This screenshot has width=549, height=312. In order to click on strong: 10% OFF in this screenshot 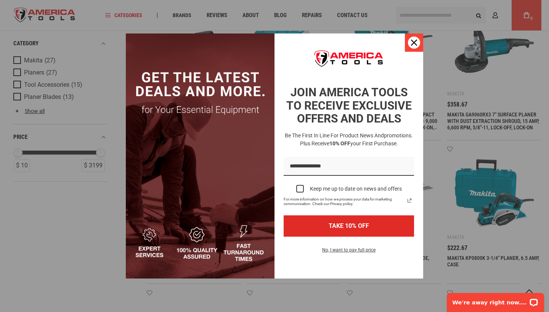, I will do `click(339, 144)`.